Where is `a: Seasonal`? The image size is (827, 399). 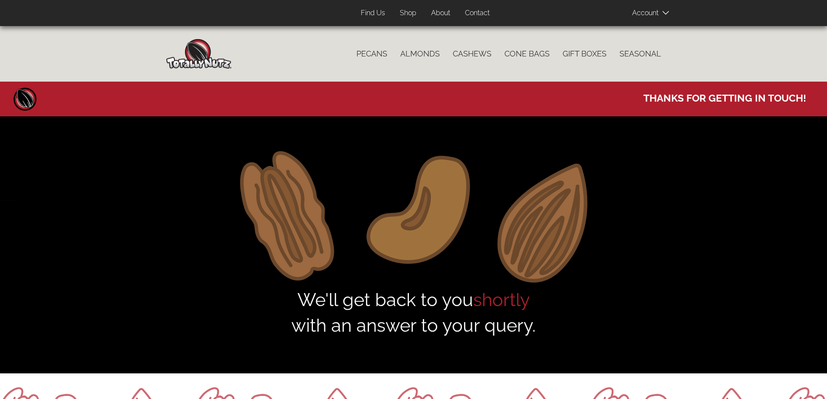
a: Seasonal is located at coordinates (640, 54).